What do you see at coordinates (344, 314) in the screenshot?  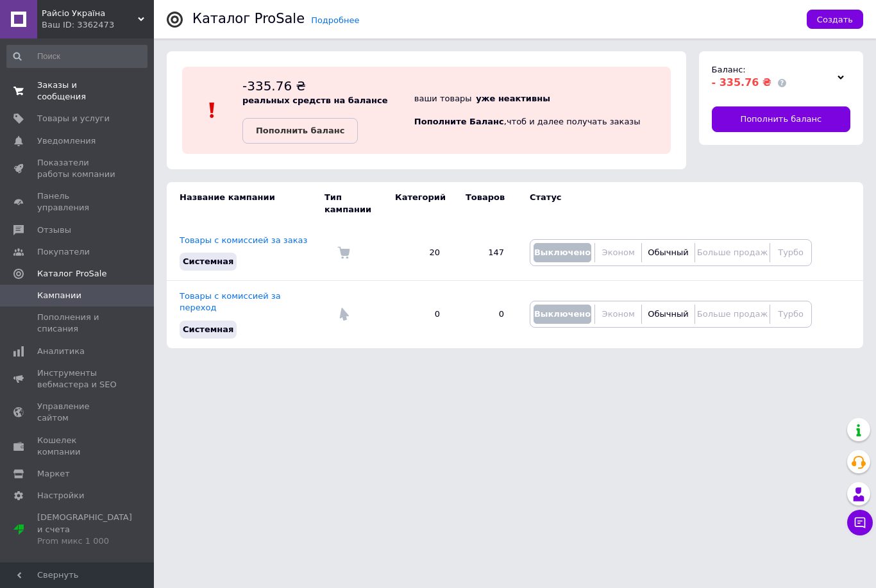 I see `img: Комиссия за переход` at bounding box center [344, 314].